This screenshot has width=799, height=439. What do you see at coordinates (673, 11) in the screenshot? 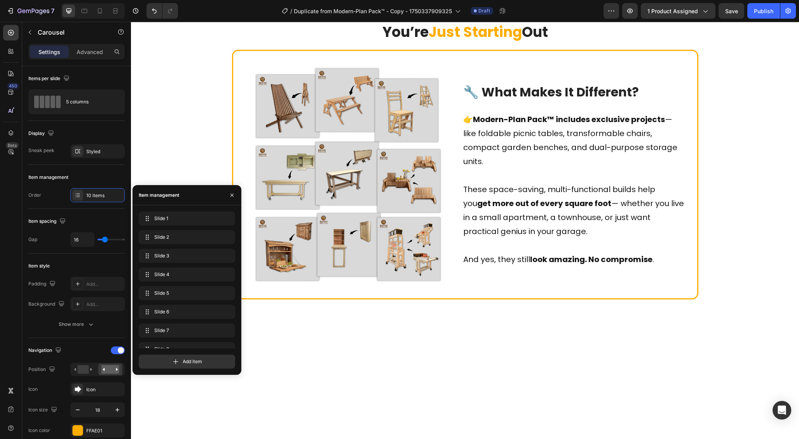
I see `span: 1 product assigned` at bounding box center [673, 11].